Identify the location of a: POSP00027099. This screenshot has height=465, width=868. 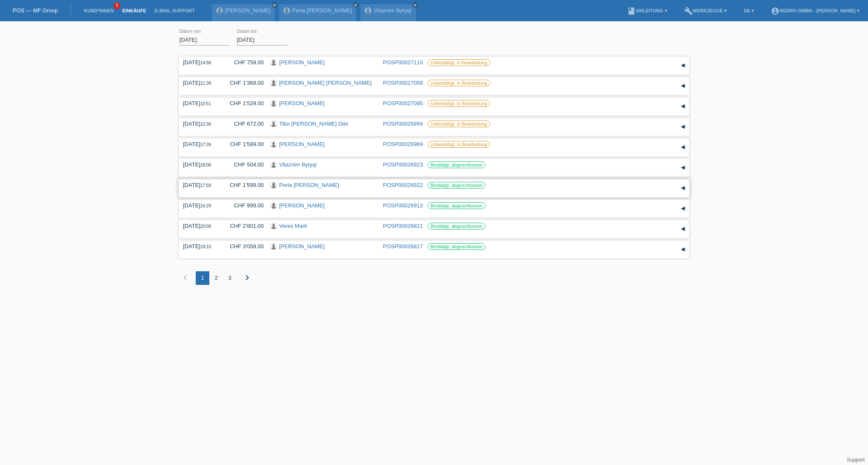
(403, 83).